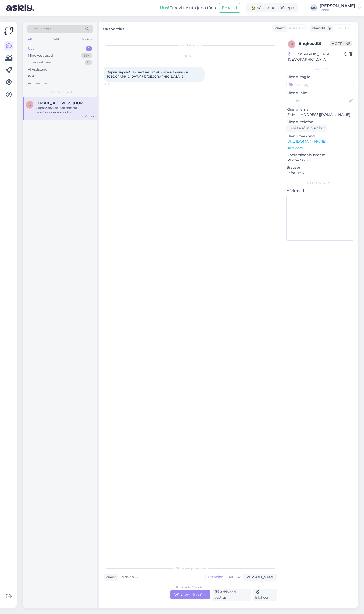  Describe the element at coordinates (31, 49) in the screenshot. I see `div: Uus` at that location.